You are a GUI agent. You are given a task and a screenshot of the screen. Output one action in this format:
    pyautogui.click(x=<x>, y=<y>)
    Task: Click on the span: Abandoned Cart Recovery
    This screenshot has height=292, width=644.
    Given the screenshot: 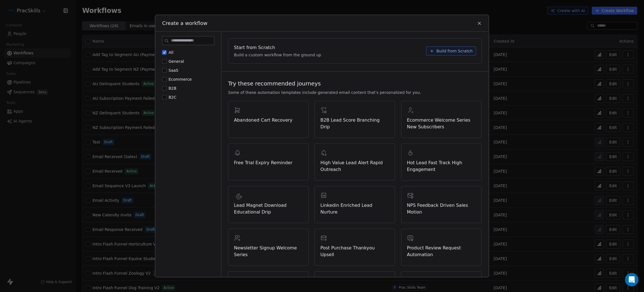 What is the action you would take?
    pyautogui.click(x=268, y=120)
    